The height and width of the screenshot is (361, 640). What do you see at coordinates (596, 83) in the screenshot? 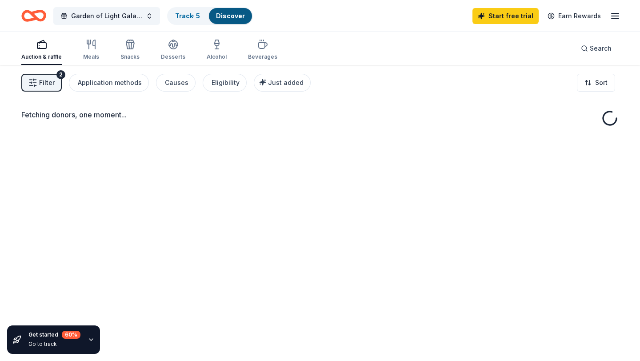
I see `button: Sort` at bounding box center [596, 83].